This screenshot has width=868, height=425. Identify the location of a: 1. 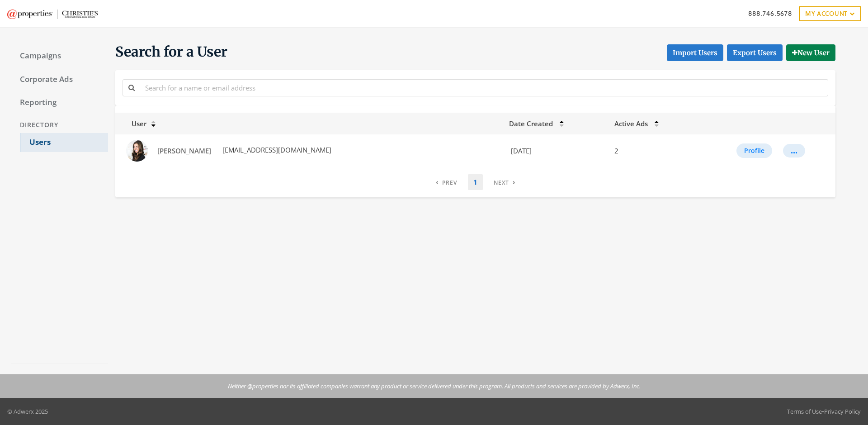
(475, 182).